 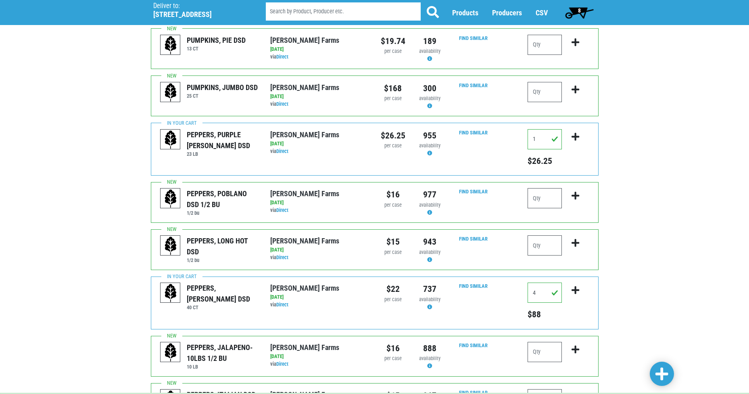 What do you see at coordinates (393, 136) in the screenshot?
I see `div: $26.25` at bounding box center [393, 136].